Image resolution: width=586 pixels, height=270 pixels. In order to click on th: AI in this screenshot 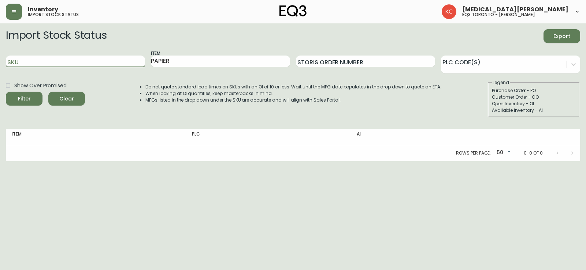, I will do `click(416, 137)`.